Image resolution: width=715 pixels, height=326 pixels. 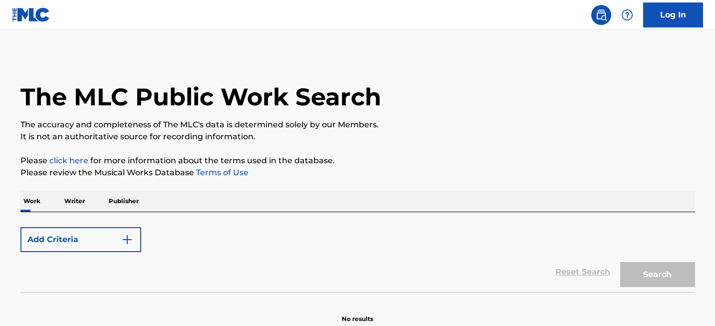 I want to click on img: MLC Logo, so click(x=31, y=14).